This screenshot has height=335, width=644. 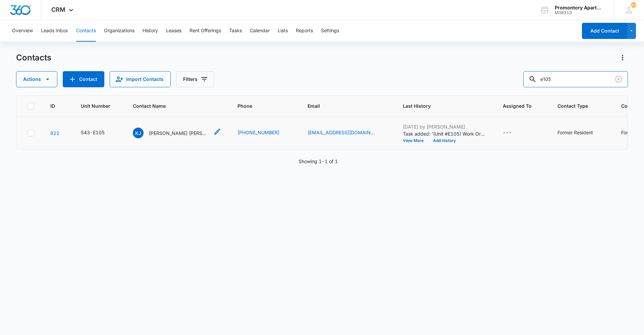 What do you see at coordinates (304, 31) in the screenshot?
I see `button: Reports` at bounding box center [304, 31].